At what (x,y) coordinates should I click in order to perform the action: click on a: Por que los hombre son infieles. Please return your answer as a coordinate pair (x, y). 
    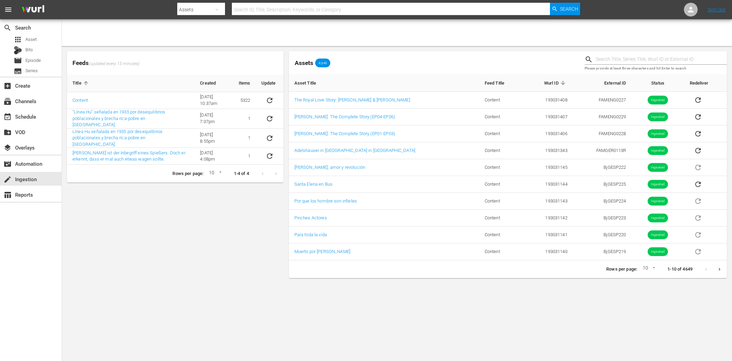
    Looking at the image, I should click on (326, 201).